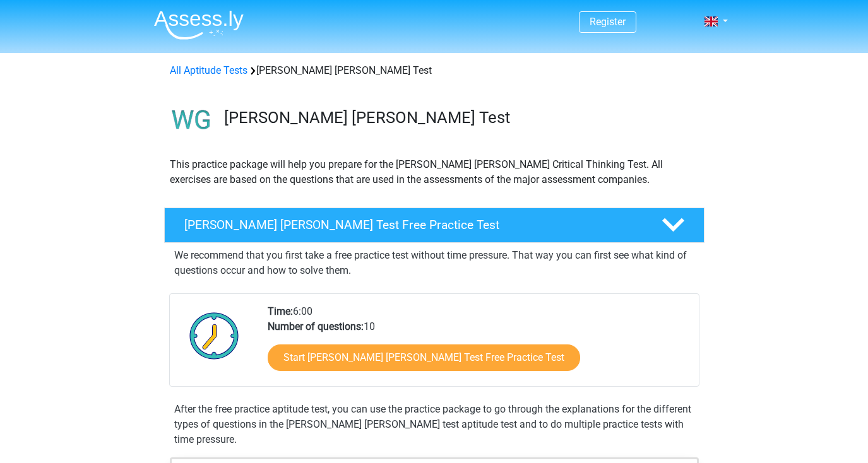 The image size is (868, 463). Describe the element at coordinates (280, 311) in the screenshot. I see `b: Time:` at that location.